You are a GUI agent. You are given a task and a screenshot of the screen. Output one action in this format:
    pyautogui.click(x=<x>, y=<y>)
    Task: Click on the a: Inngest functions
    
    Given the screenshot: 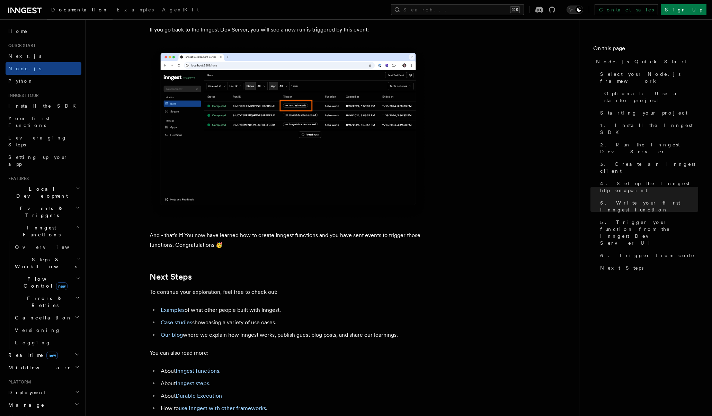 What is the action you would take?
    pyautogui.click(x=197, y=371)
    